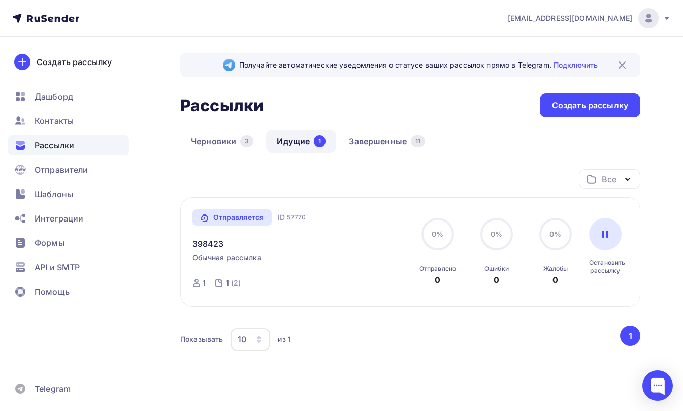 This screenshot has height=411, width=683. What do you see at coordinates (301, 141) in the screenshot?
I see `a: Идущие1` at bounding box center [301, 141].